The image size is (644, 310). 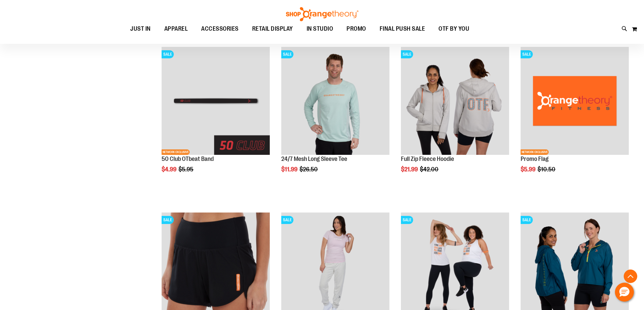 I want to click on span: $42.00, so click(x=429, y=170).